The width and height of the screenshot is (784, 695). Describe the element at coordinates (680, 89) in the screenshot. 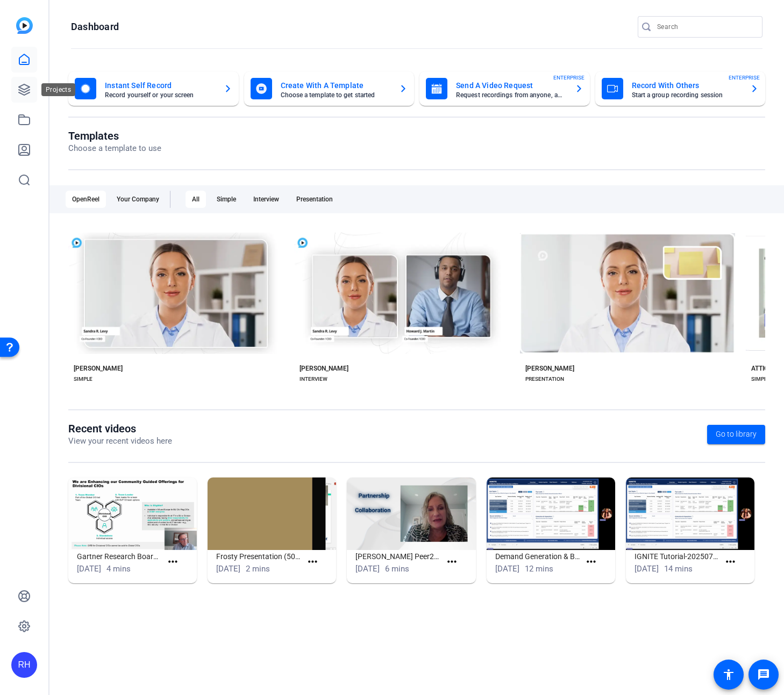

I see `button: Record With OthersStart a group recording sessionENTERPRISE` at that location.